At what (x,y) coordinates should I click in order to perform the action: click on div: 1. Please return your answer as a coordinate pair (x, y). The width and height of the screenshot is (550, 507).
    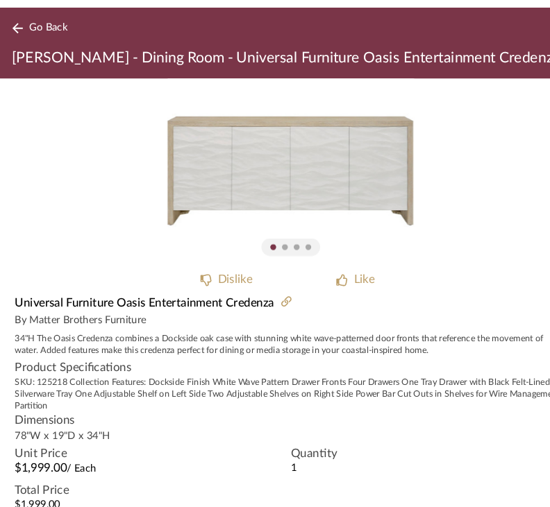
    Looking at the image, I should click on (405, 470).